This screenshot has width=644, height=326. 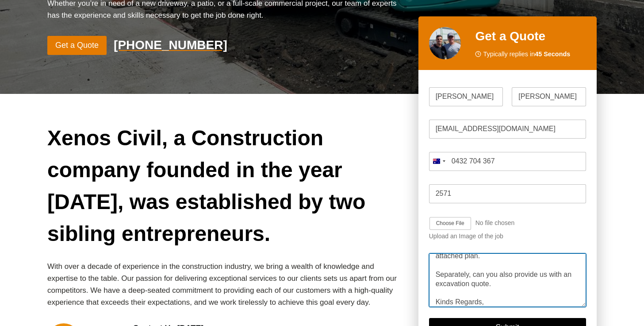 What do you see at coordinates (527, 54) in the screenshot?
I see `span: Typically replies in` at bounding box center [527, 54].